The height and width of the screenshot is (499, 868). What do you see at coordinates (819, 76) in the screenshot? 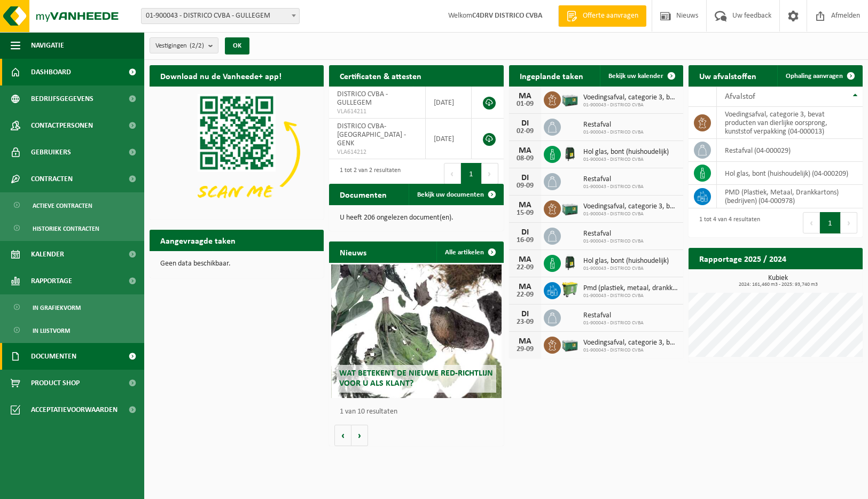
I see `a: Ophaling aanvragen` at bounding box center [819, 76].